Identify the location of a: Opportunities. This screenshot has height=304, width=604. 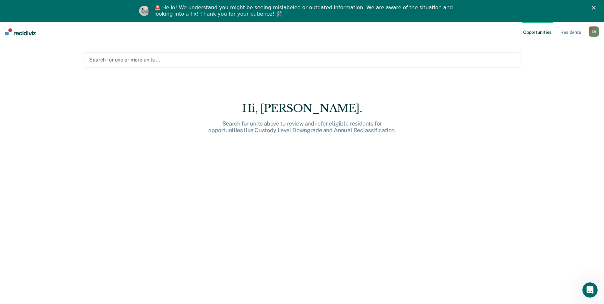
(537, 32).